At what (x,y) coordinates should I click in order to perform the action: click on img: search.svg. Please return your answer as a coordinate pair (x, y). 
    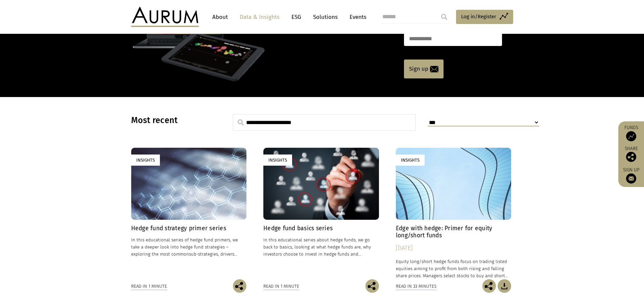
    Looking at the image, I should click on (240, 122).